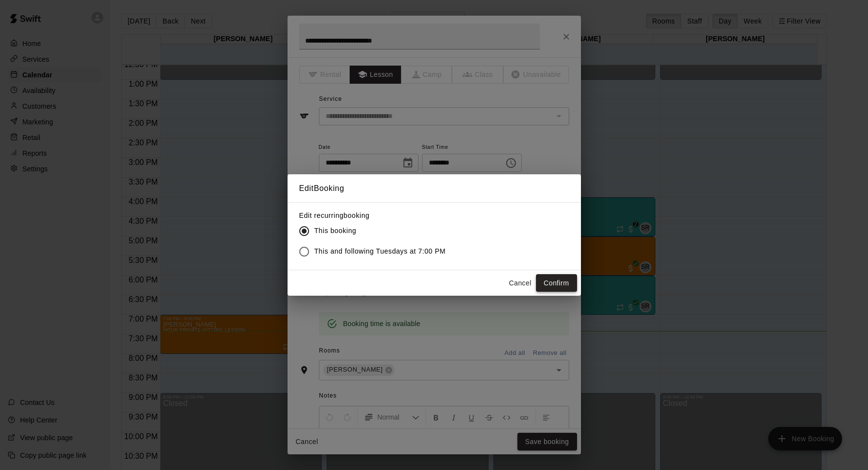  Describe the element at coordinates (336, 230) in the screenshot. I see `span: This booking` at that location.